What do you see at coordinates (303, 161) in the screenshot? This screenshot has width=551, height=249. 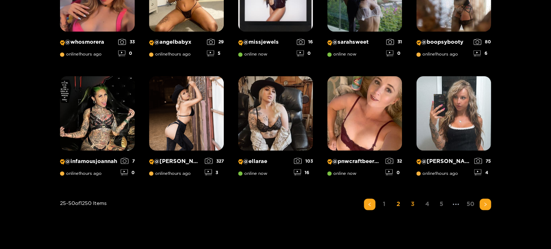 I see `div: 103` at bounding box center [303, 161].